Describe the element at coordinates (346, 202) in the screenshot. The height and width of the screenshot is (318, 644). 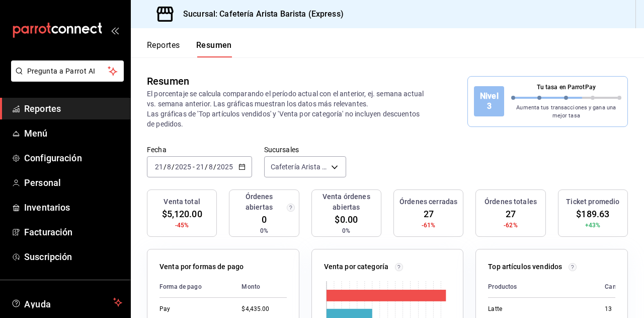
I see `h3: Venta órdenes abiertas` at that location.